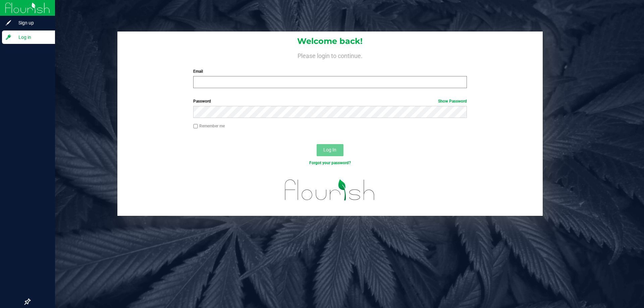 The image size is (644, 308). I want to click on h1: Welcome back!, so click(330, 41).